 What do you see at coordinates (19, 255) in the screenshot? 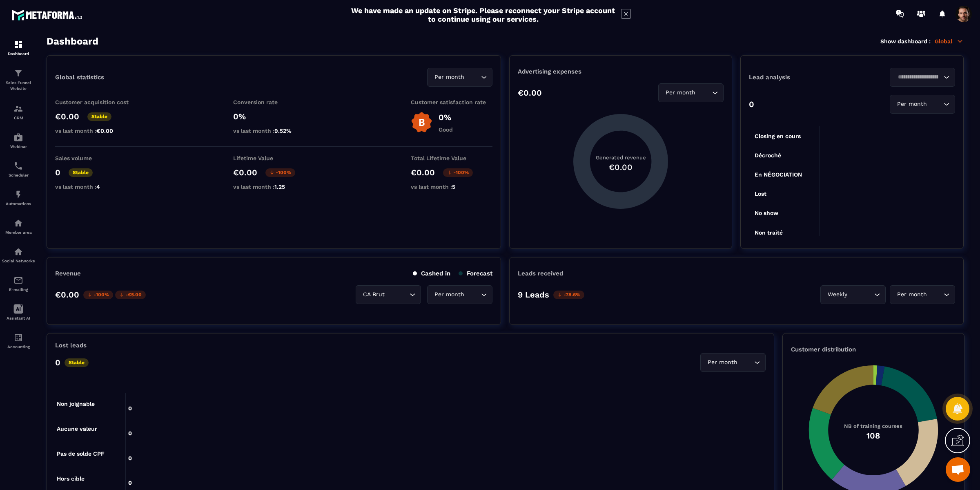
I see `a: social-networksocial-networkSocial Networks` at bounding box center [19, 255].